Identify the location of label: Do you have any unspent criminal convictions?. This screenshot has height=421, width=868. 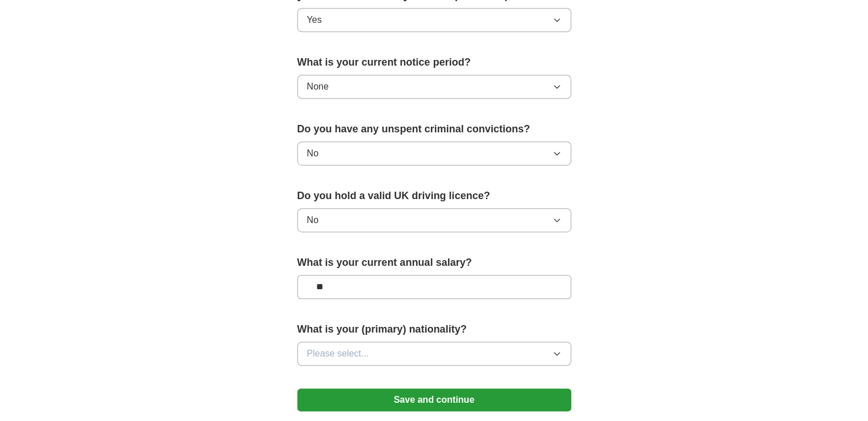
(434, 129).